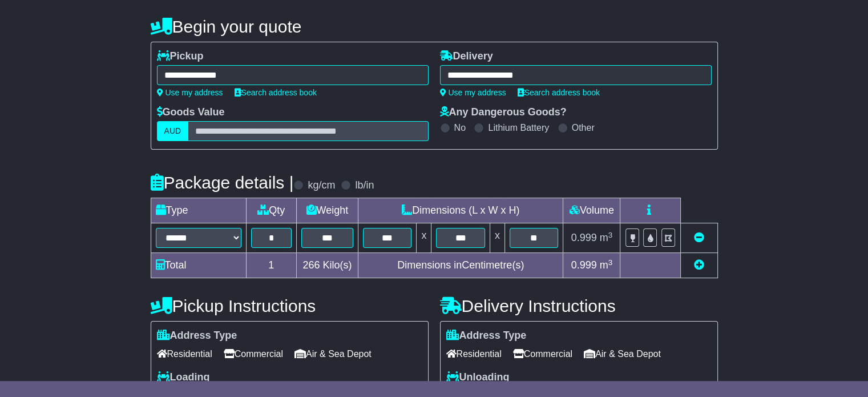 The height and width of the screenshot is (397, 868). What do you see at coordinates (198, 211) in the screenshot?
I see `td: Type` at bounding box center [198, 211].